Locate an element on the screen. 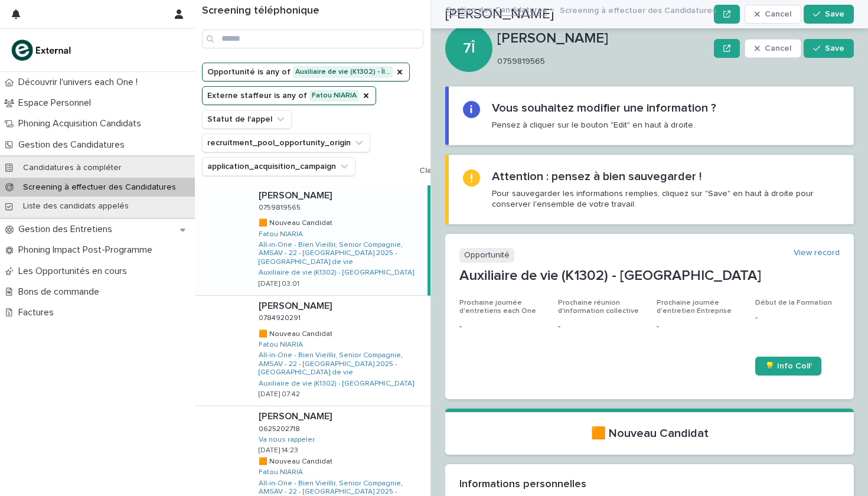 This screenshot has width=868, height=496. span: Prochaine réunion d'information collective is located at coordinates (598, 307).